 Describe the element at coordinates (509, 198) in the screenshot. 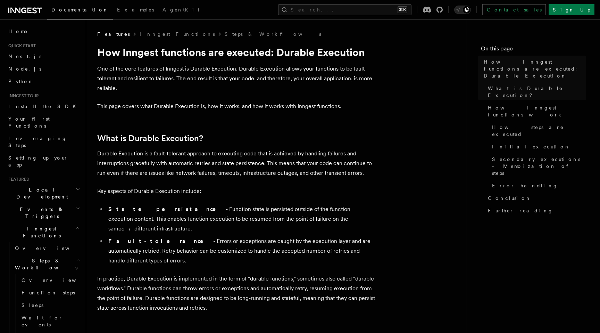

I see `span: Conclusion` at that location.